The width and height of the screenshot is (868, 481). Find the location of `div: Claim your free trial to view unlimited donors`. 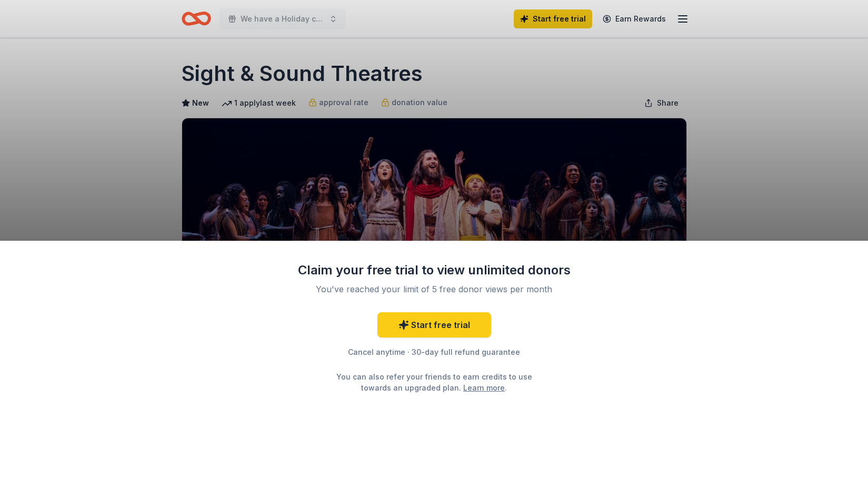

div: Claim your free trial to view unlimited donors is located at coordinates (434, 270).